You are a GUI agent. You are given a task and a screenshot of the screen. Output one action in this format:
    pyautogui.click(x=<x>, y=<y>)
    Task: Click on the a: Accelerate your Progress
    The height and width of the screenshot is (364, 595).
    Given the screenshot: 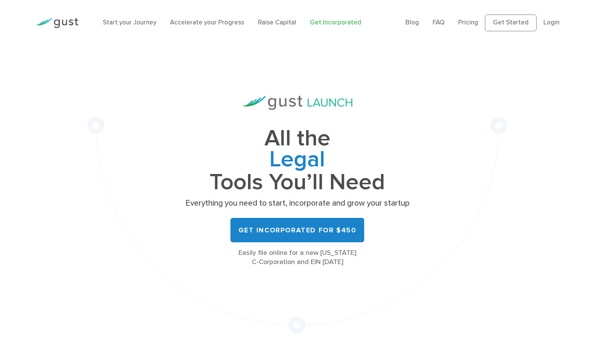 What is the action you would take?
    pyautogui.click(x=207, y=23)
    